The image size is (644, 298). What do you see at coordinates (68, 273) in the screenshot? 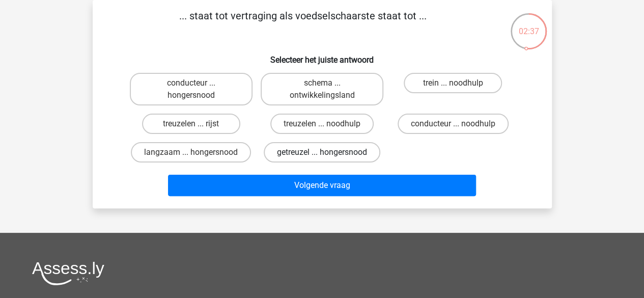
I see `img: Assessly logo` at bounding box center [68, 273].